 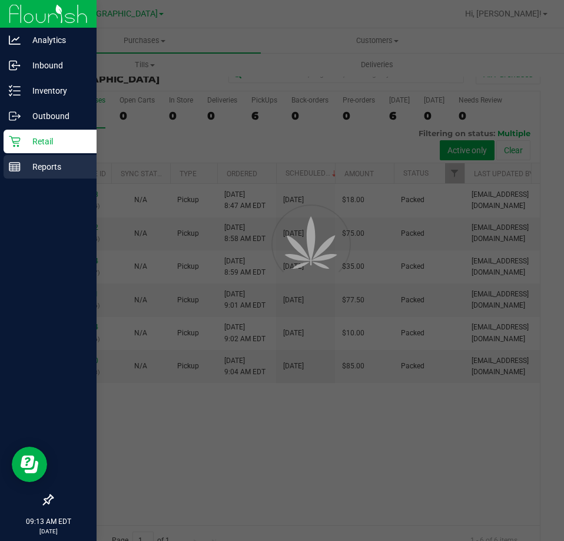 What do you see at coordinates (56, 40) in the screenshot?
I see `p: Analytics` at bounding box center [56, 40].